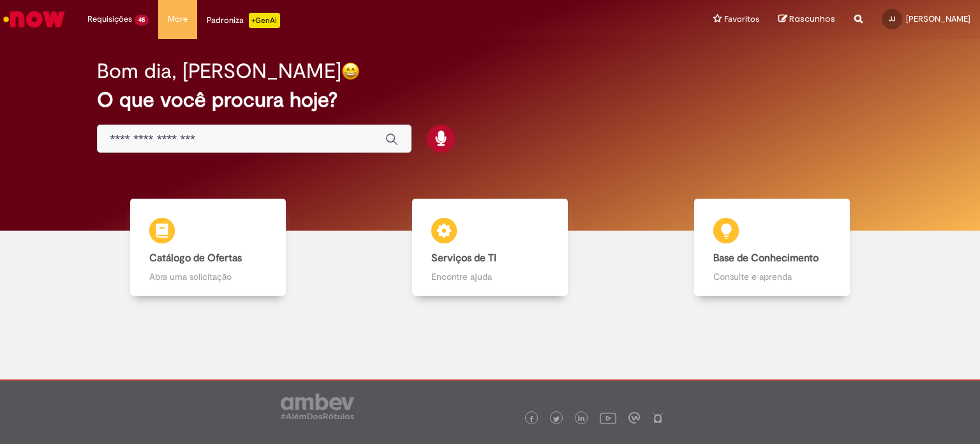  I want to click on img: ServiceNow, so click(34, 19).